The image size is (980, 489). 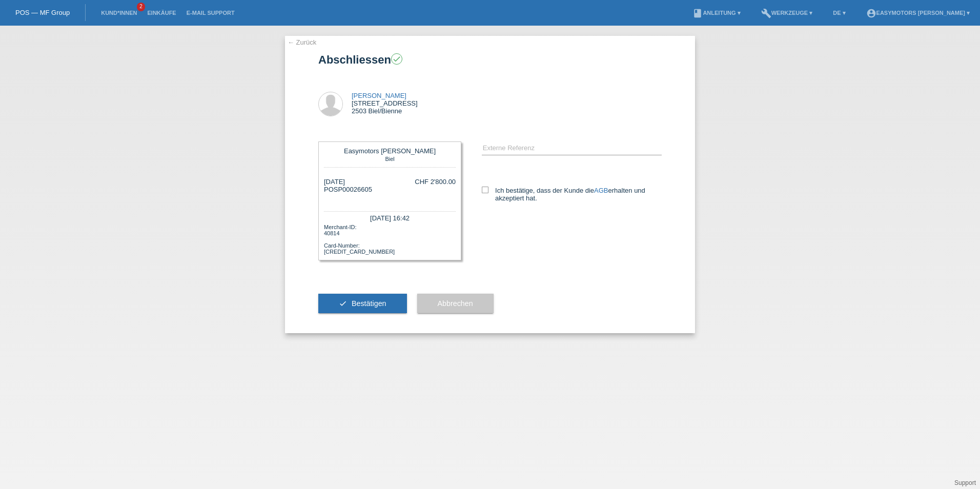 What do you see at coordinates (302, 42) in the screenshot?
I see `a: ← Zurück` at bounding box center [302, 42].